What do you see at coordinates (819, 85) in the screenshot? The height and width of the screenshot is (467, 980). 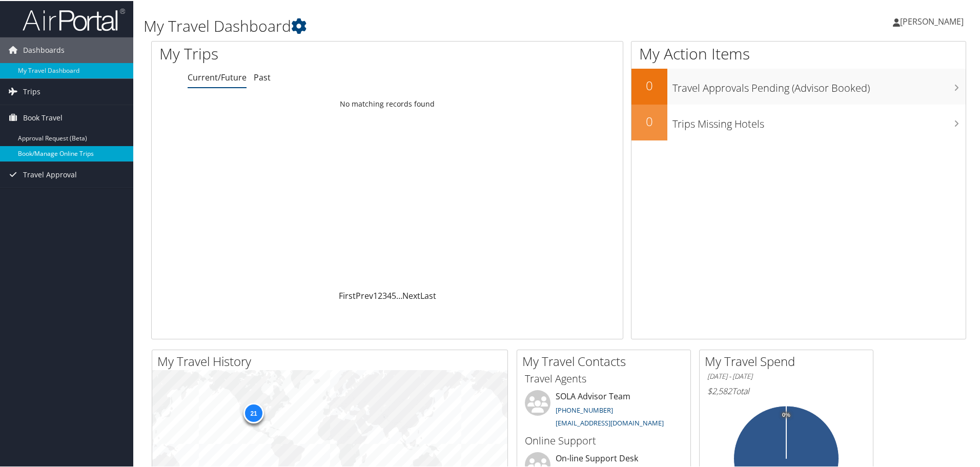 I see `h3: Travel Approvals Pending (Advisor Booked)` at bounding box center [819, 85].